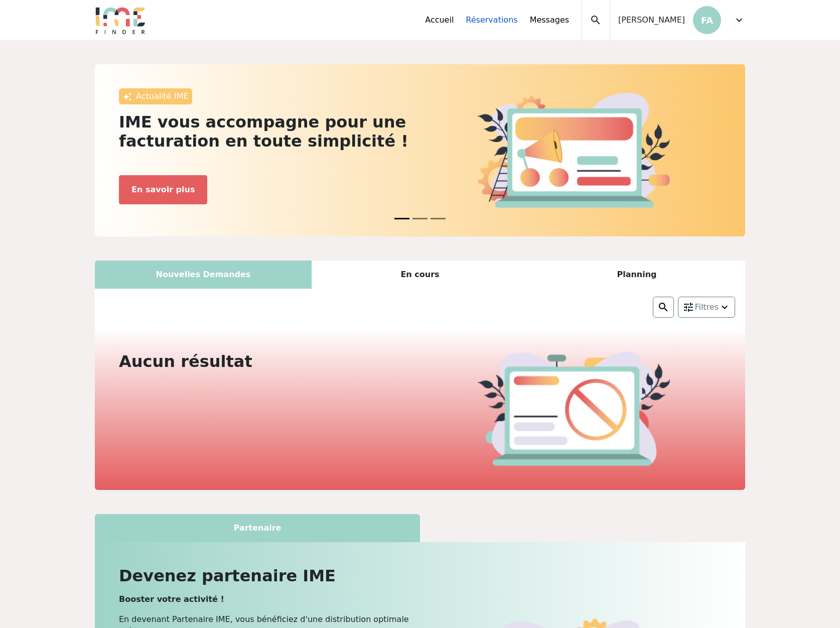 The height and width of the screenshot is (628, 840). Describe the element at coordinates (574, 409) in the screenshot. I see `img: cancel.png` at that location.